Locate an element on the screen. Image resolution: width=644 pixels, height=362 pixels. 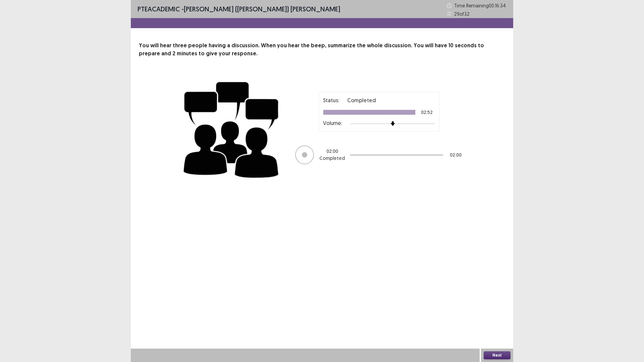
span: PTE academic is located at coordinates (159, 9).